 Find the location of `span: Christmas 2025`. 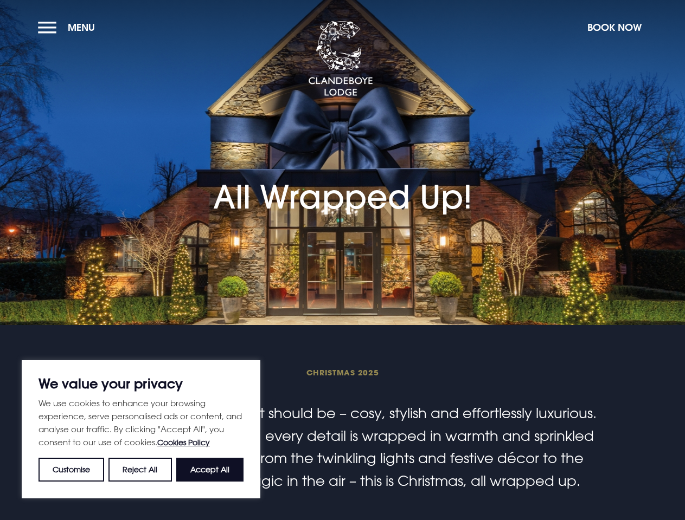

span: Christmas 2025 is located at coordinates (342, 372).